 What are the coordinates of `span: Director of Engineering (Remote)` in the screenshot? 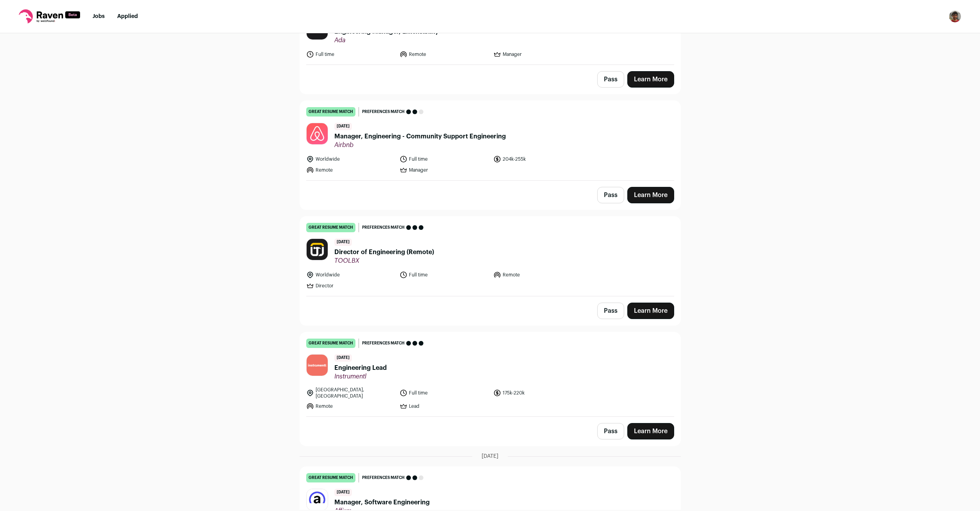 It's located at (384, 252).